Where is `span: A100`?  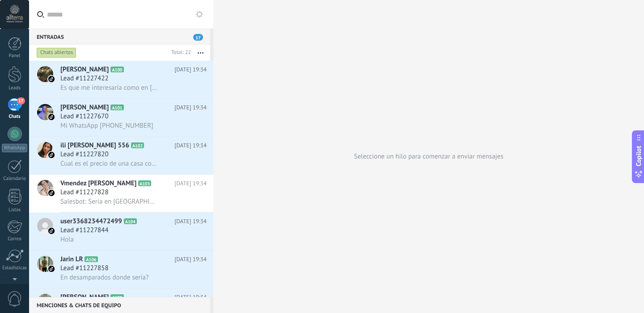 span: A100 is located at coordinates (117, 69).